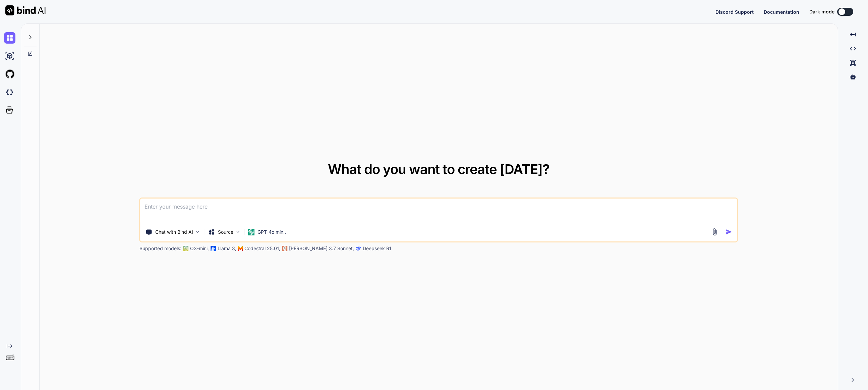 Image resolution: width=868 pixels, height=390 pixels. What do you see at coordinates (199, 249) in the screenshot?
I see `p: O3-mini,` at bounding box center [199, 249].